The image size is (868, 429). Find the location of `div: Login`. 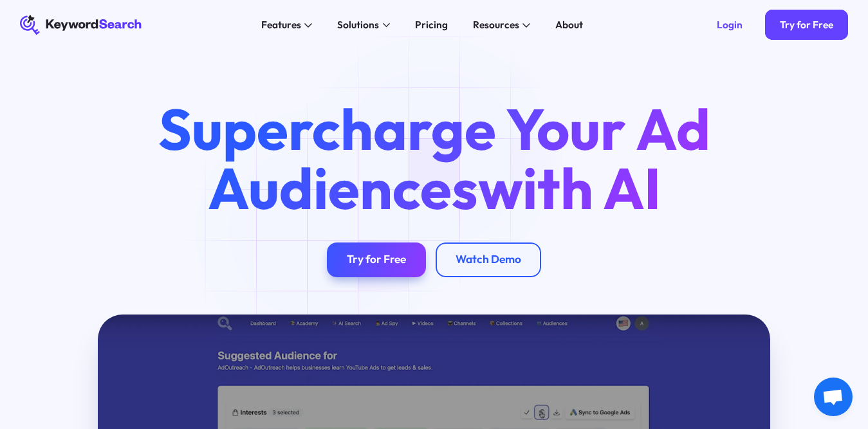

div: Login is located at coordinates (729, 24).